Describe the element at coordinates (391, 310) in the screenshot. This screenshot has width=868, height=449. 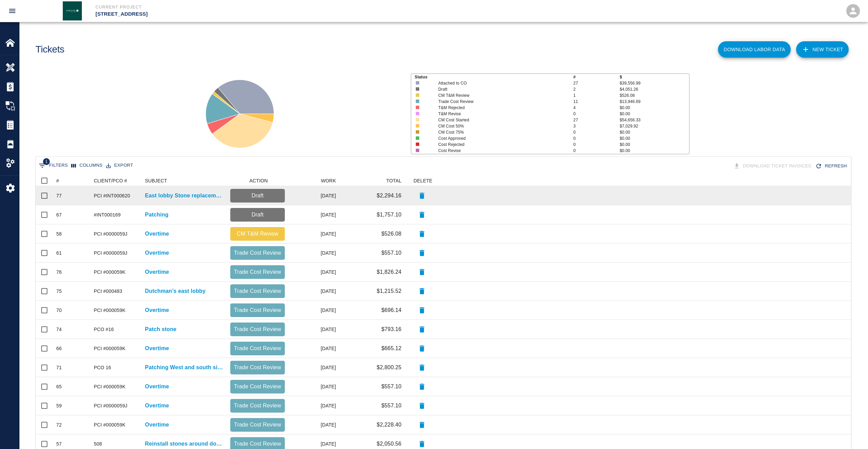
I see `p: $696.14` at that location.